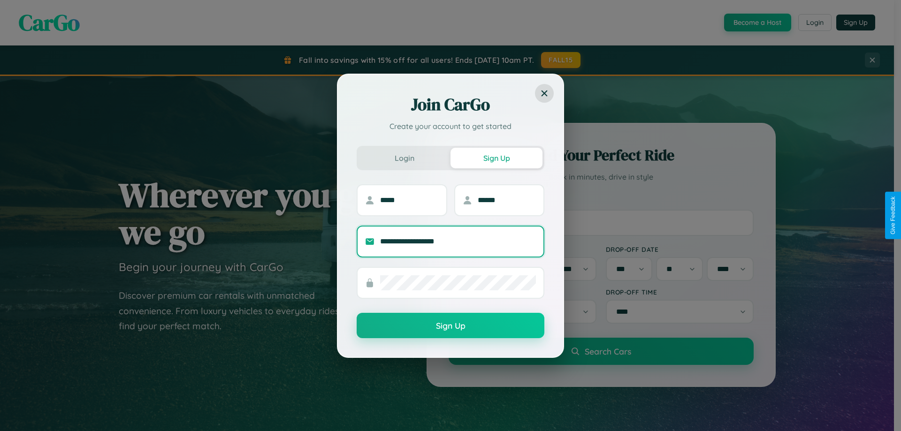  I want to click on h2: Join CarGo, so click(450, 105).